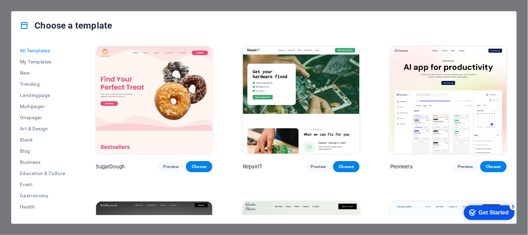 The width and height of the screenshot is (528, 235). Describe the element at coordinates (42, 151) in the screenshot. I see `button: Blog` at that location.